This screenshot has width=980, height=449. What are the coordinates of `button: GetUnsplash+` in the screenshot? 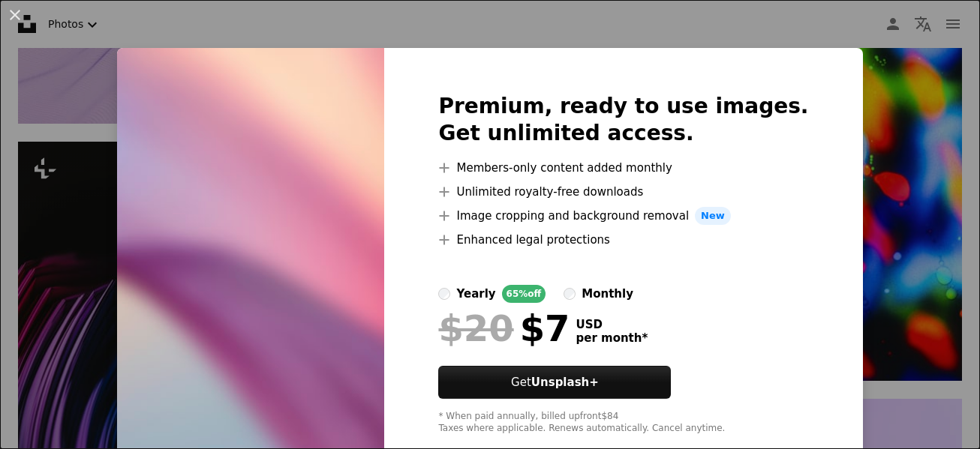 It's located at (555, 383).